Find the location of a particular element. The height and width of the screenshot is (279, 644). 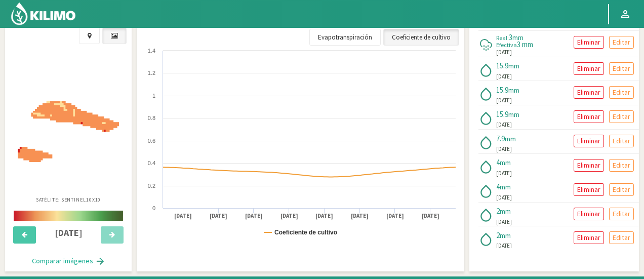

button: Comparar imágenes is located at coordinates (68, 261).